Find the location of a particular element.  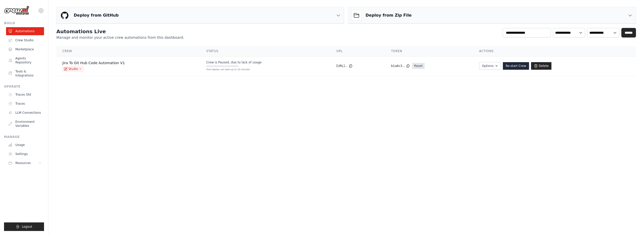

span: Logout is located at coordinates (27, 227).